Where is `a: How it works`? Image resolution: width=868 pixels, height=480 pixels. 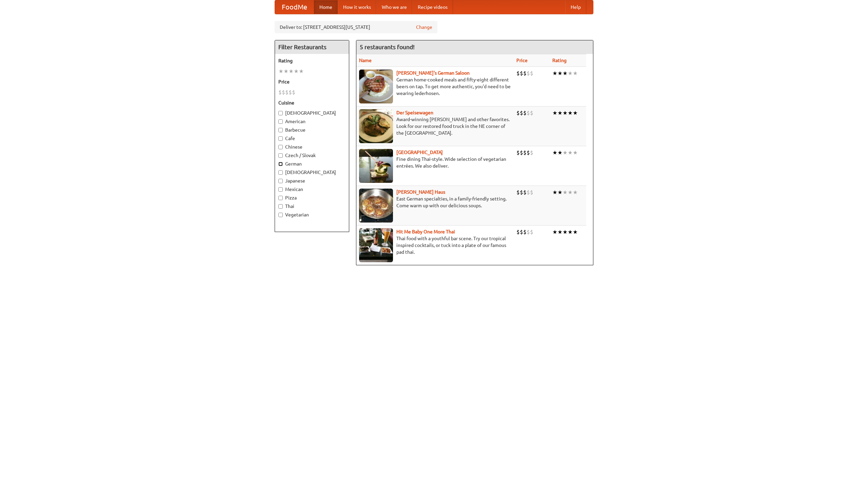
a: How it works is located at coordinates (357, 7).